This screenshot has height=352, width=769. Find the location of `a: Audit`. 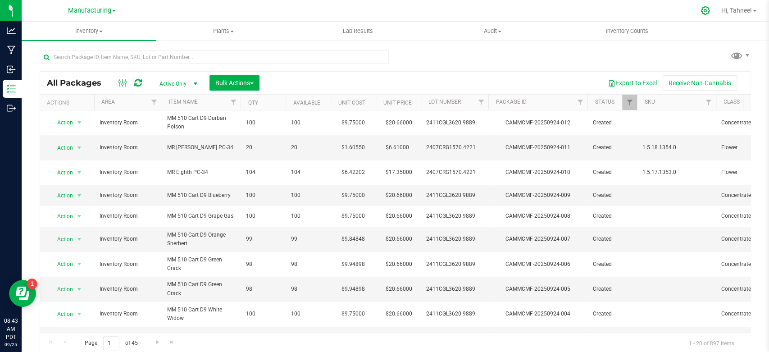

a: Audit is located at coordinates (493, 31).